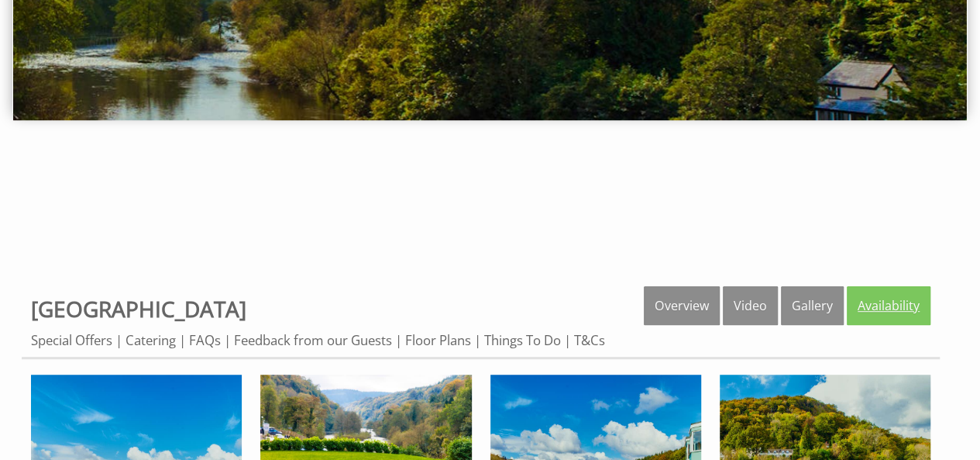 The image size is (980, 460). What do you see at coordinates (589, 340) in the screenshot?
I see `a: T&Cs` at bounding box center [589, 340].